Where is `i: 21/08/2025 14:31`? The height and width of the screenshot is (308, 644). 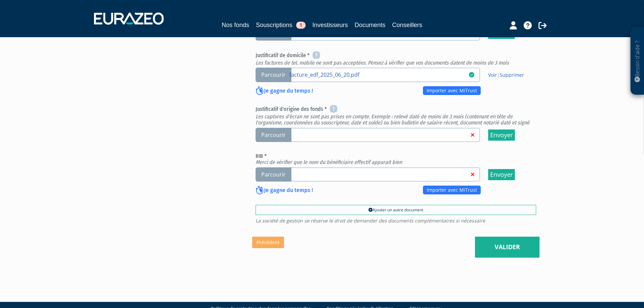
i: 21/08/2025 14:31 is located at coordinates (472, 75).